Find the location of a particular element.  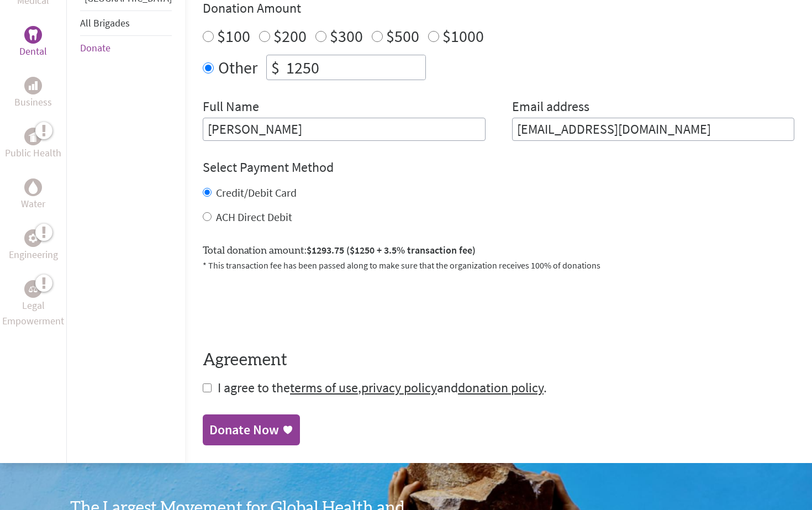

p: Water is located at coordinates (33, 204).